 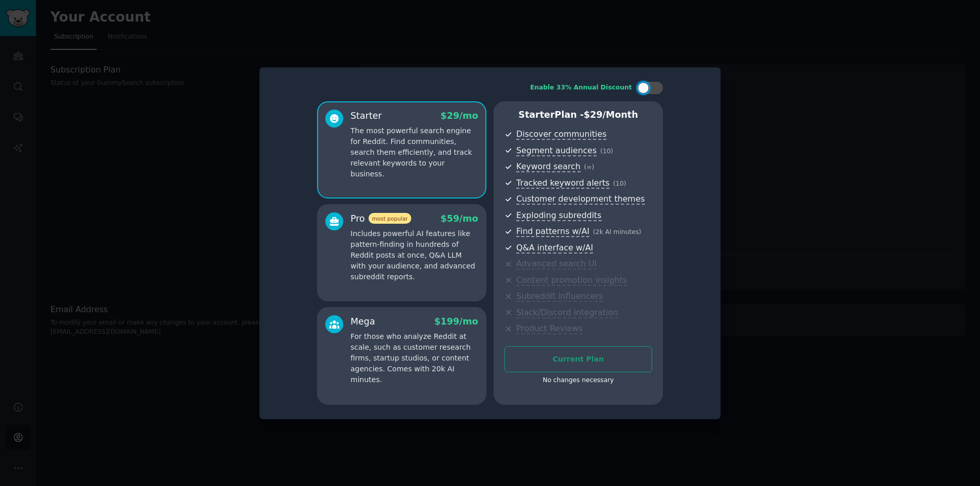 I want to click on span: Exploding subreddits, so click(x=558, y=216).